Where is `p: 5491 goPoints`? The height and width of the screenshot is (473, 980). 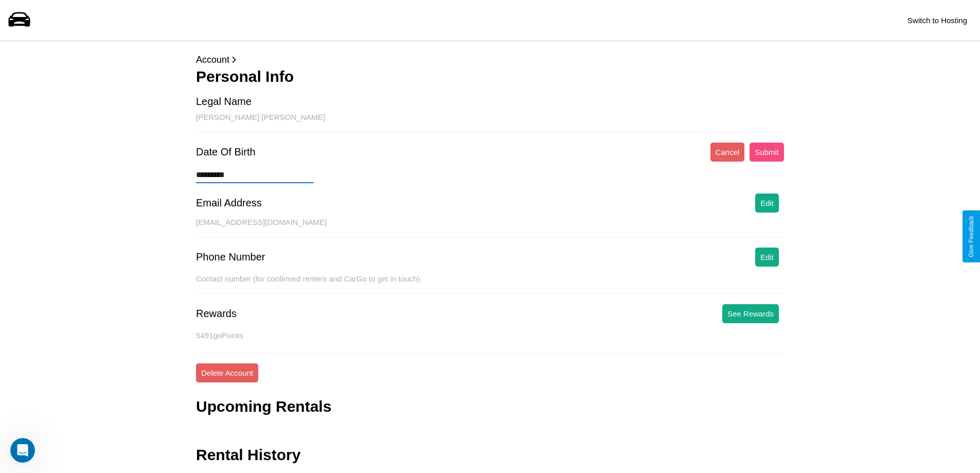 p: 5491 goPoints is located at coordinates (490, 335).